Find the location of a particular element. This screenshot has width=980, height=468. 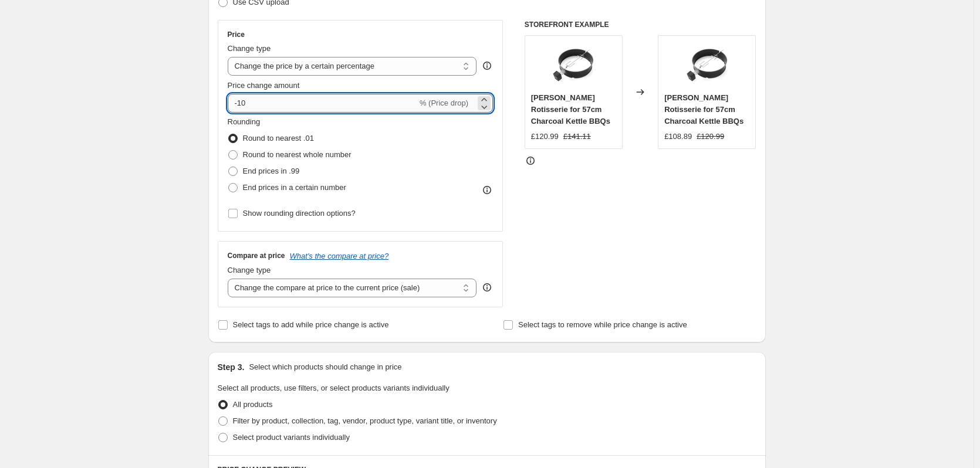

span: All products is located at coordinates (253, 404).